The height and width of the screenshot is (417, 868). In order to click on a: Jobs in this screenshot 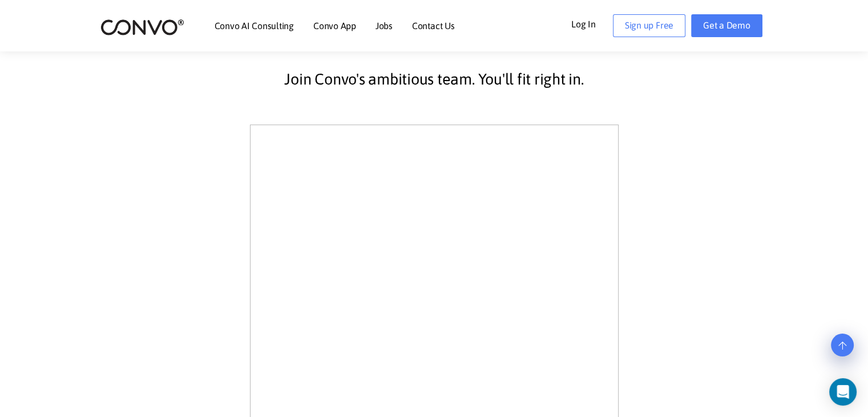, I will do `click(384, 26)`.